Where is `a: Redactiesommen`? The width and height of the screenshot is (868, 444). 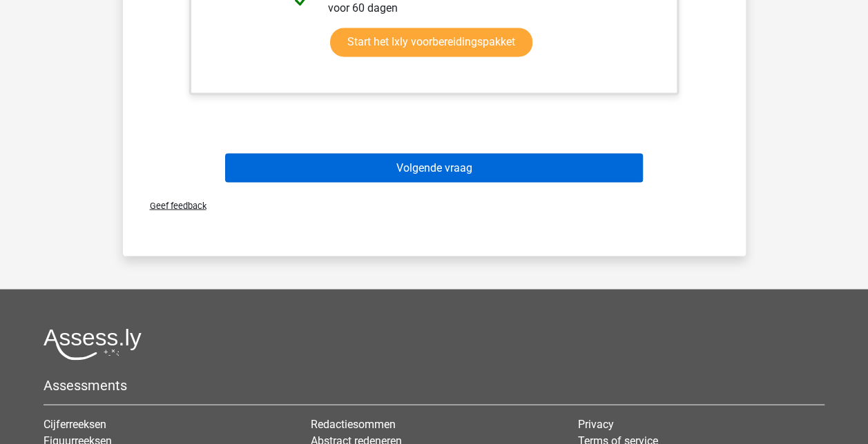 a: Redactiesommen is located at coordinates (352, 423).